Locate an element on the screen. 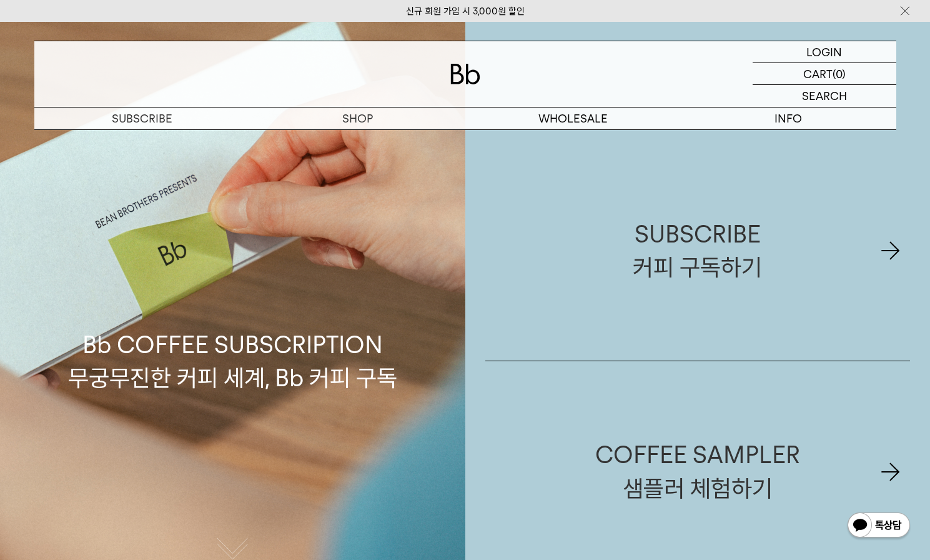 The width and height of the screenshot is (930, 560). p: INFO is located at coordinates (789, 118).